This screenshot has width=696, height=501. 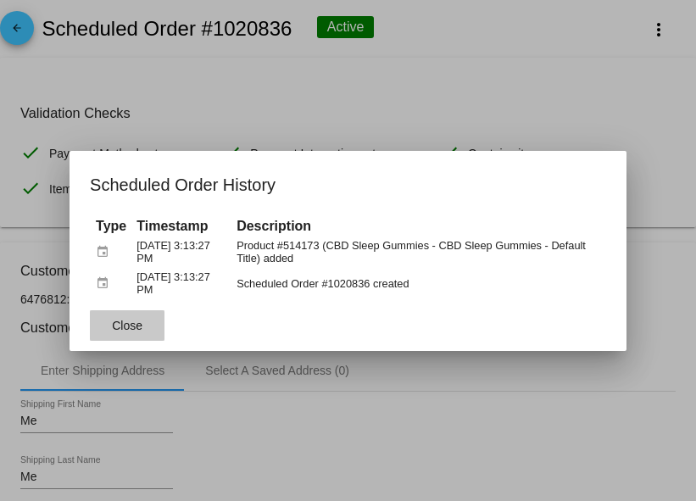 What do you see at coordinates (418, 283) in the screenshot?
I see `td: Scheduled Order #1020836 created` at bounding box center [418, 283].